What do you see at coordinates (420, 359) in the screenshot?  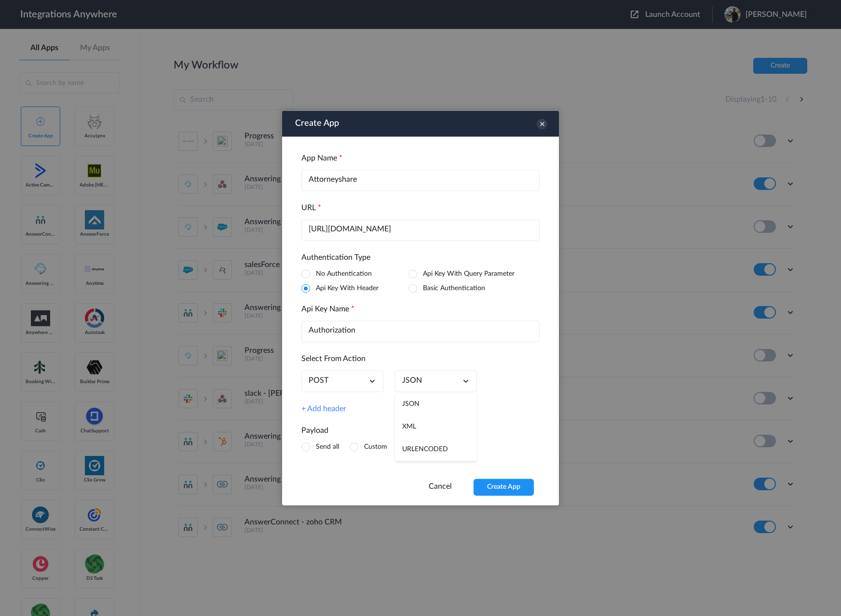 I see `h4: Select From Action` at bounding box center [420, 359].